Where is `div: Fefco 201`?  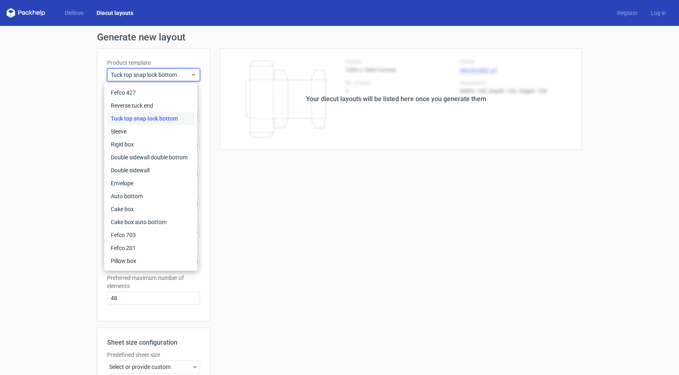 div: Fefco 201 is located at coordinates (151, 248).